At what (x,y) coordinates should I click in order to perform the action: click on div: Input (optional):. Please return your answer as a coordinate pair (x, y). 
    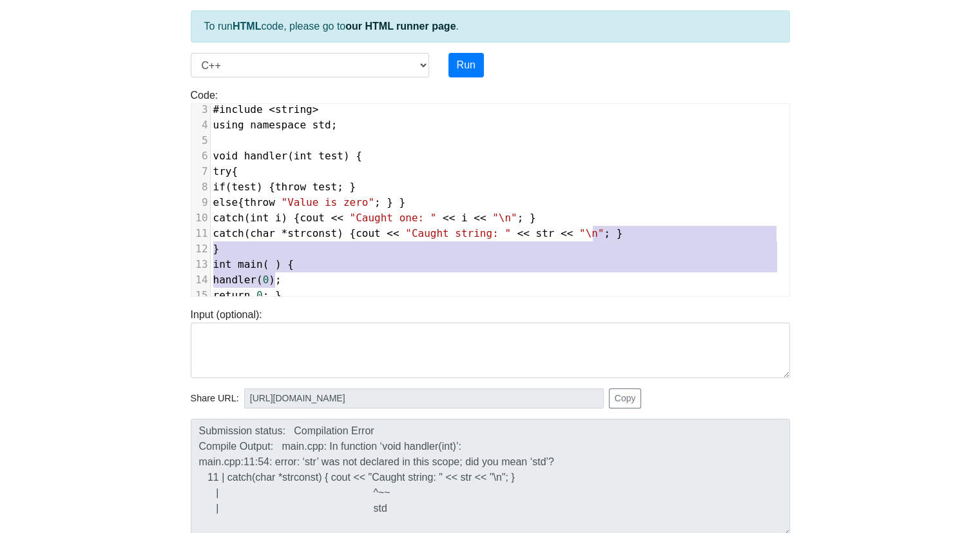
    Looking at the image, I should click on (490, 342).